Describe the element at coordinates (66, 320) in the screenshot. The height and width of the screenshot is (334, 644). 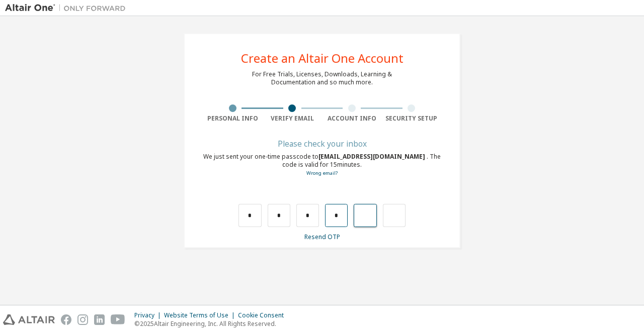
I see `img: facebook.svg` at that location.